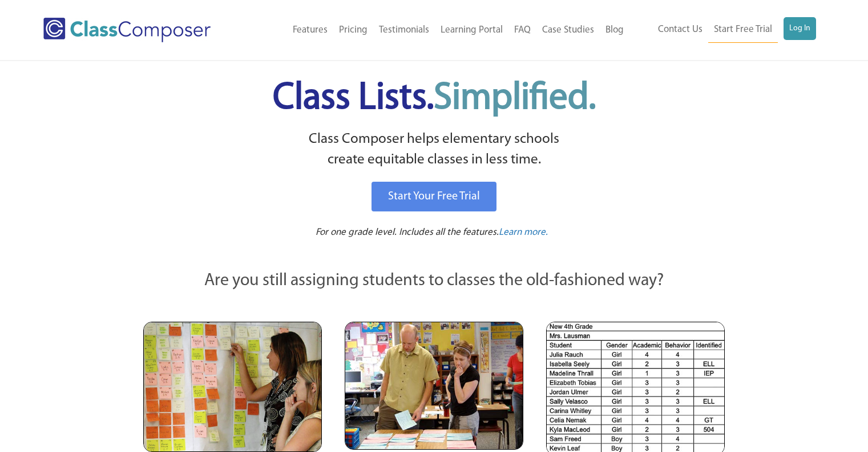 Image resolution: width=868 pixels, height=452 pixels. What do you see at coordinates (615, 30) in the screenshot?
I see `a: Blog` at bounding box center [615, 30].